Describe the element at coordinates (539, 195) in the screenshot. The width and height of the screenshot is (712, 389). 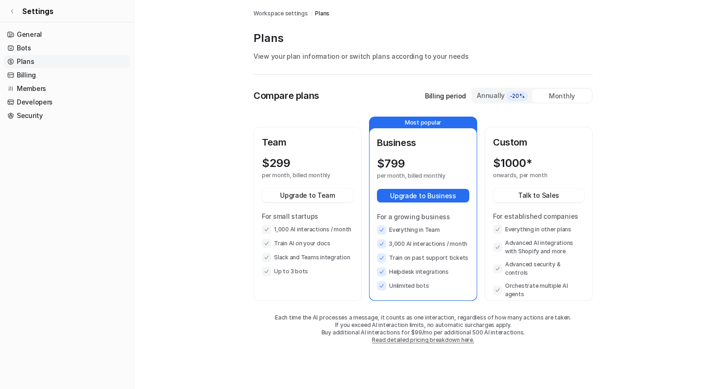
I see `button: Talk to Sales` at that location.